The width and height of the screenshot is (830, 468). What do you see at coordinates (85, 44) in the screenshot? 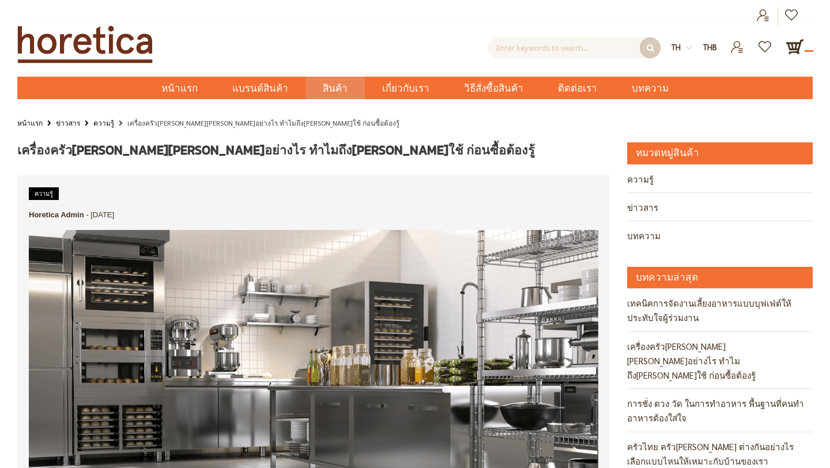
I see `img: Horetica.com` at bounding box center [85, 44].